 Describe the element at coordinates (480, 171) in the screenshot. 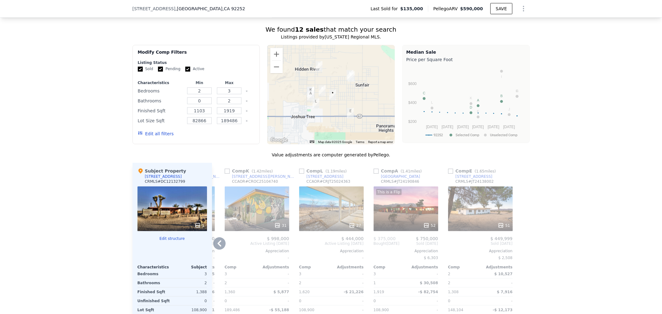

I see `span: 1.65` at that location.